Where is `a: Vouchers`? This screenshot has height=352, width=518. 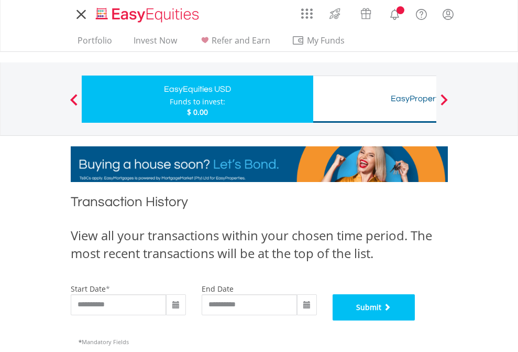 a: Vouchers is located at coordinates (366, 12).